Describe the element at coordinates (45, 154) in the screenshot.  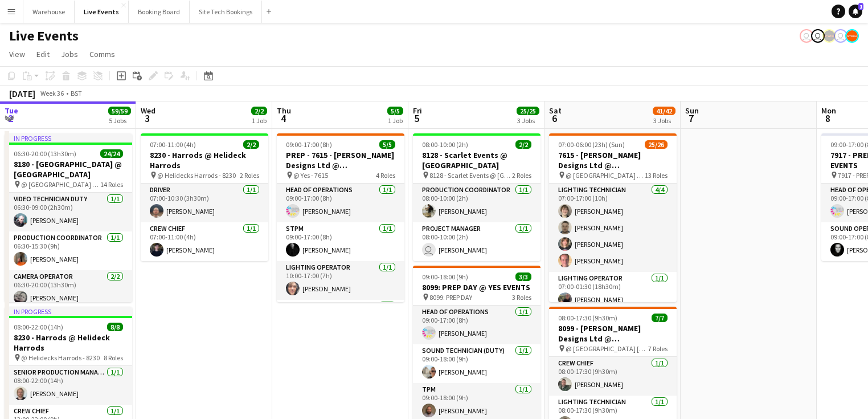
I see `span: 06:30-20:00 (13h30m)` at that location.